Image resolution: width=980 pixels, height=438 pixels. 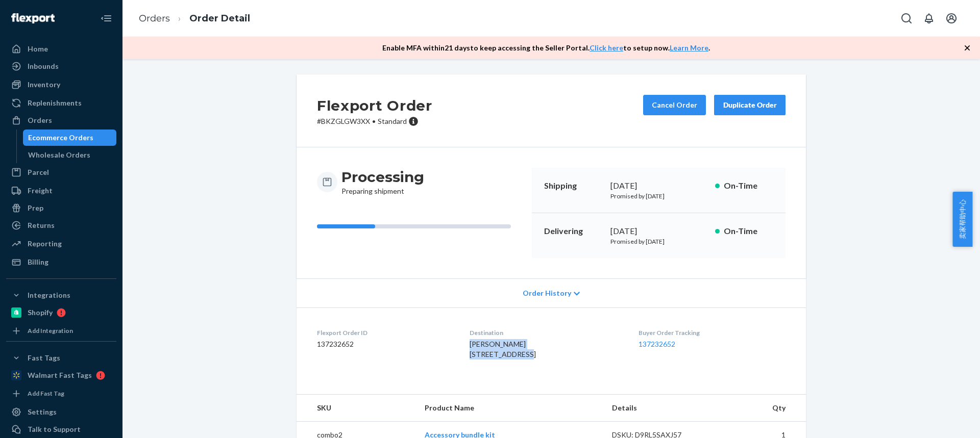 What do you see at coordinates (44, 243) in the screenshot?
I see `div: Reporting` at bounding box center [44, 243].